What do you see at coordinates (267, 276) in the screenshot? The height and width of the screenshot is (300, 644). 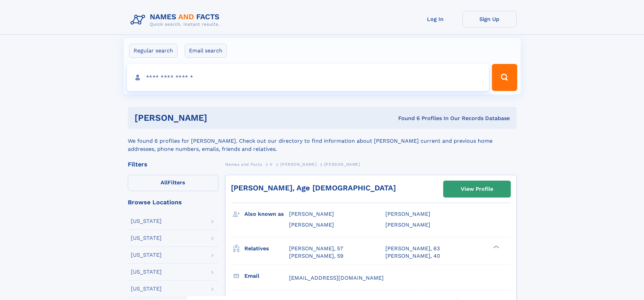 I see `h3: Email` at bounding box center [267, 276].